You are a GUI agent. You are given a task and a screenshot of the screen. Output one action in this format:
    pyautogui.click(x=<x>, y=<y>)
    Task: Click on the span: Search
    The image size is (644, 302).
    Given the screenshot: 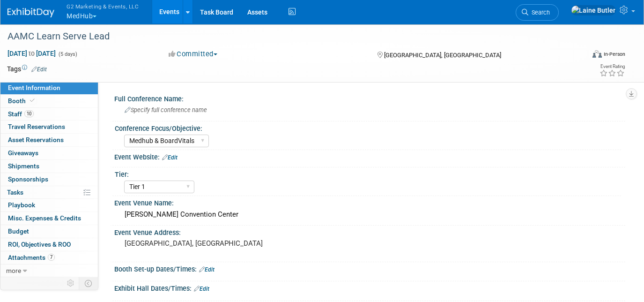 What is the action you would take?
    pyautogui.click(x=540, y=13)
    